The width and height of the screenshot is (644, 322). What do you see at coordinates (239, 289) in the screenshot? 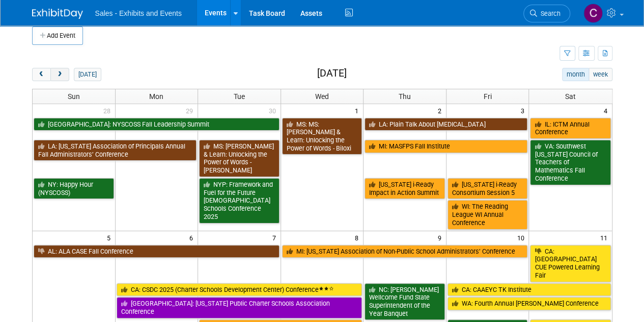
I see `a: CA: CSDC 2025 (Charter Schools Development Center) Conference` at bounding box center [239, 289].